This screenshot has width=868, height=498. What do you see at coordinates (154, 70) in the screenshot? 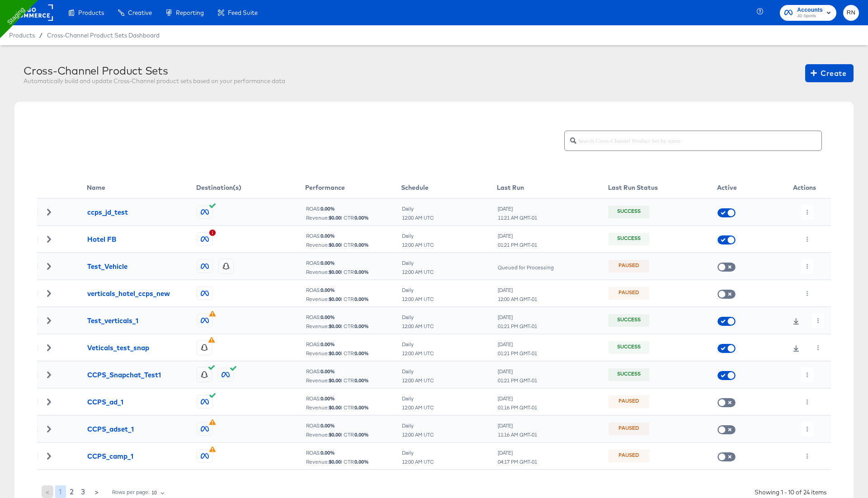
I see `div: Cross-Channel Product Sets` at bounding box center [154, 70].